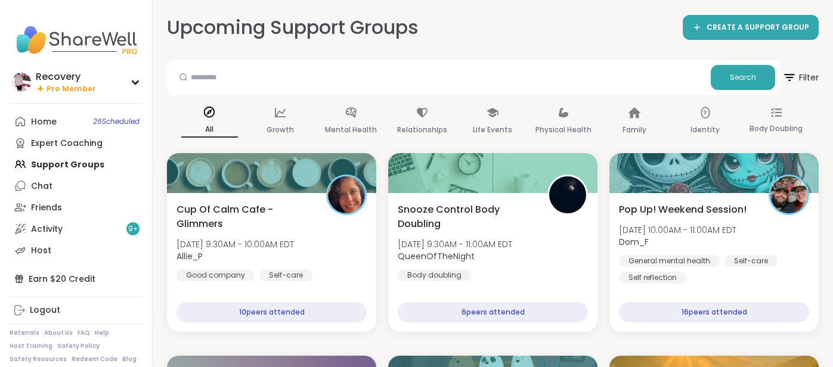  I want to click on div: Home, so click(44, 122).